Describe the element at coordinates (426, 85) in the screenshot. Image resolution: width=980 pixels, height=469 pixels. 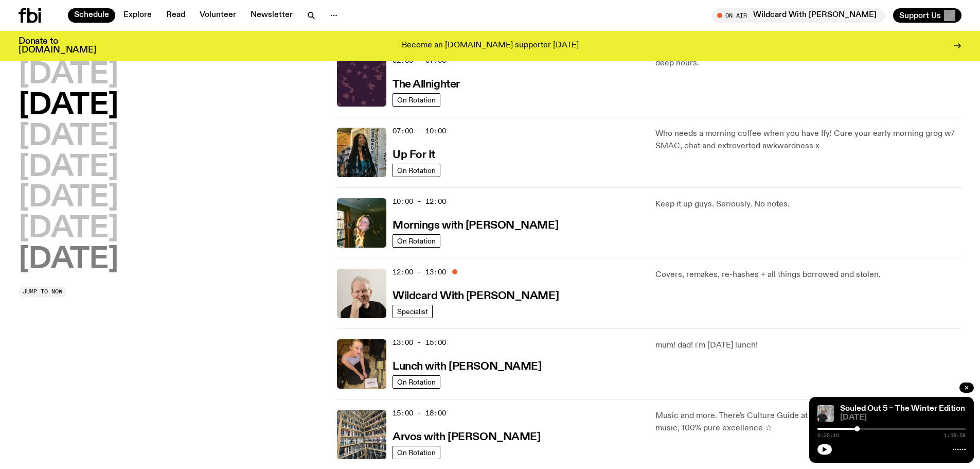
I see `h3: The Allnighter` at that location.